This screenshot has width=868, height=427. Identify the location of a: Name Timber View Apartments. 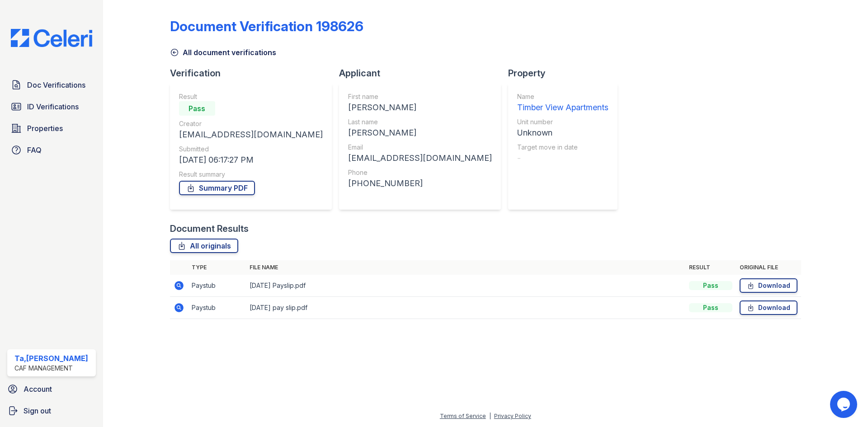
(563, 103).